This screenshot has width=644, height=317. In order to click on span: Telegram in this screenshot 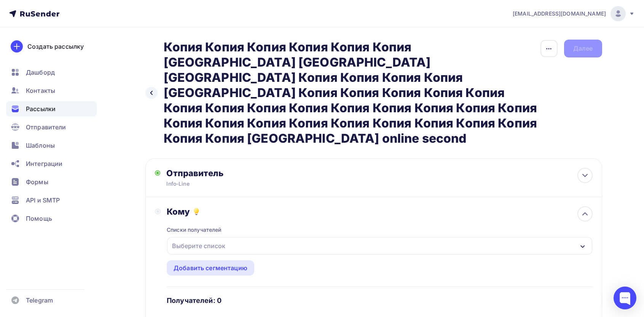, I will do `click(39, 300)`.